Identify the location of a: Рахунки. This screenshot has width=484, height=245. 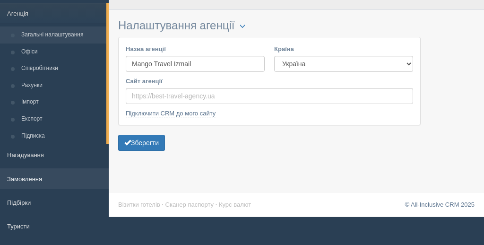
(61, 86).